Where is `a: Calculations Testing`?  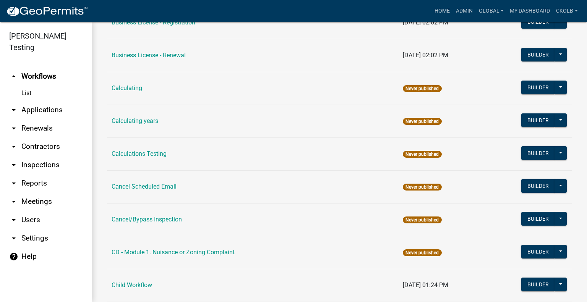 a: Calculations Testing is located at coordinates (139, 154).